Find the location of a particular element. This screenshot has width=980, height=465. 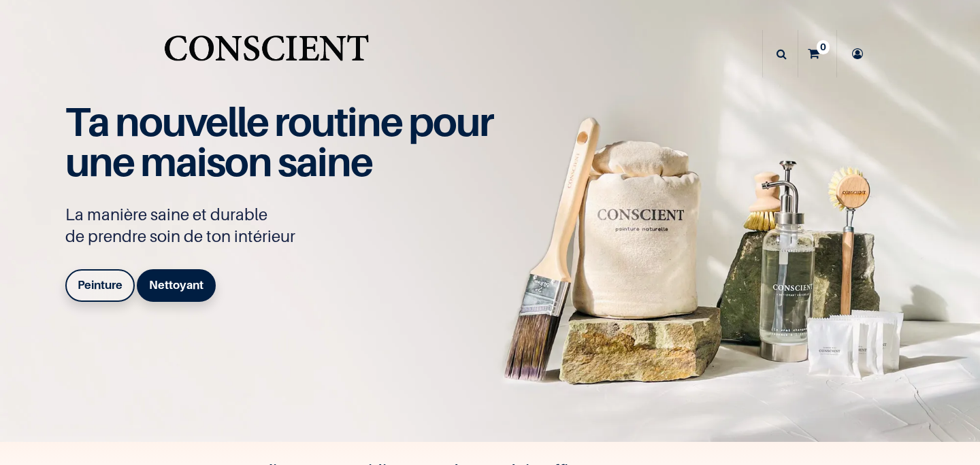

img: Conscient is located at coordinates (266, 54).